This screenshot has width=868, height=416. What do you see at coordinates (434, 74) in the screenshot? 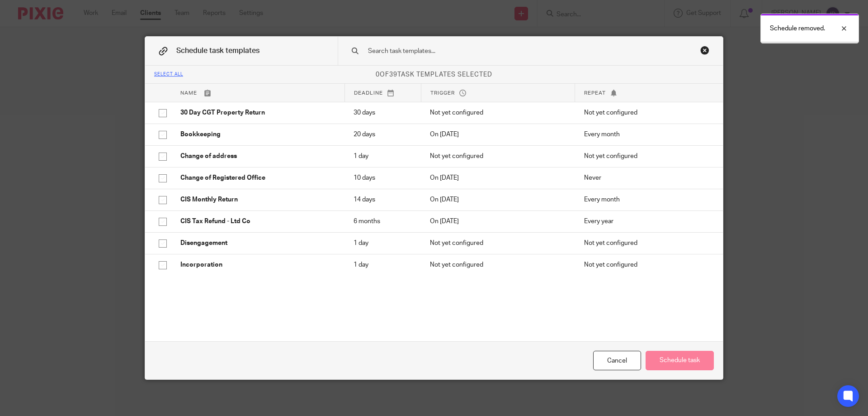
I see `p: of task templates selected` at bounding box center [434, 74].